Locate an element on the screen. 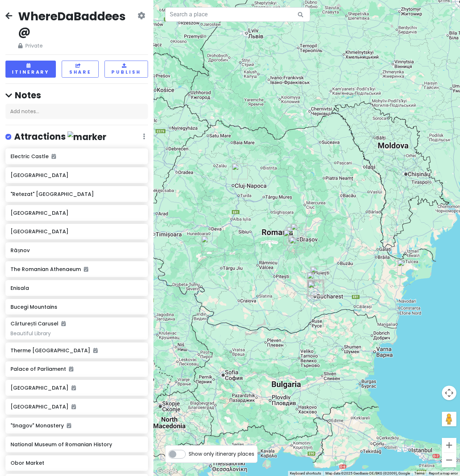 This screenshot has height=476, width=460. h6: Electric Castle is located at coordinates (77, 156).